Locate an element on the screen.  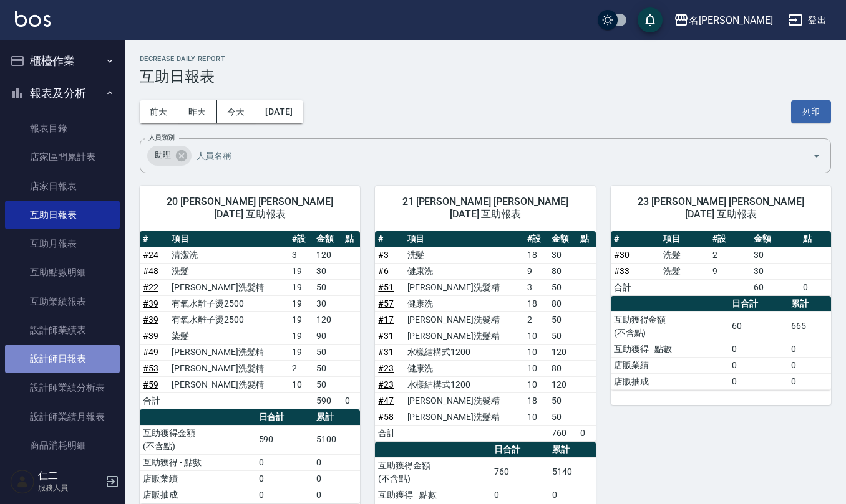
td: 90 is located at coordinates (327, 336).